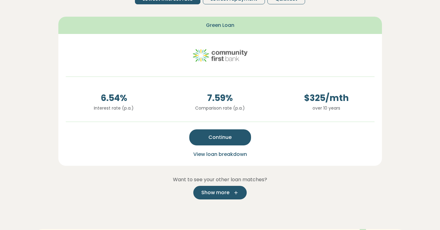 The image size is (440, 230). What do you see at coordinates (215, 193) in the screenshot?
I see `span: Show more` at bounding box center [215, 193].